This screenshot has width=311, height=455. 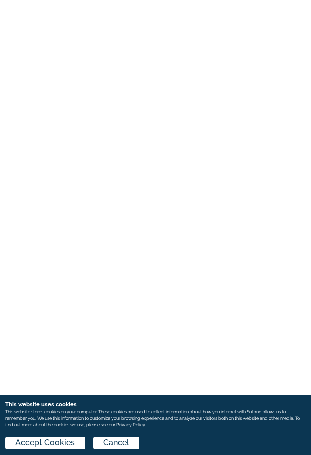 I want to click on h1: This website uses cookies, so click(x=155, y=404).